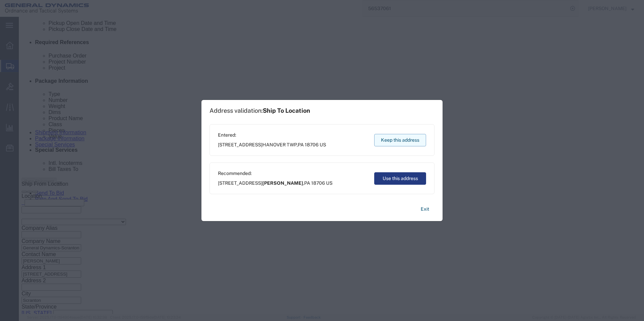  I want to click on button: Use this address, so click(400, 179).